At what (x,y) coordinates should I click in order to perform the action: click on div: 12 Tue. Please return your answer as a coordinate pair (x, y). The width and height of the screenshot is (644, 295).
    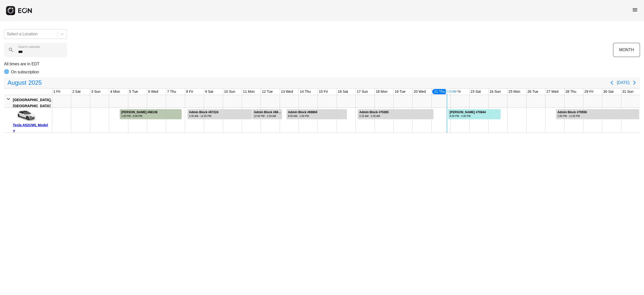
    Looking at the image, I should click on (267, 91).